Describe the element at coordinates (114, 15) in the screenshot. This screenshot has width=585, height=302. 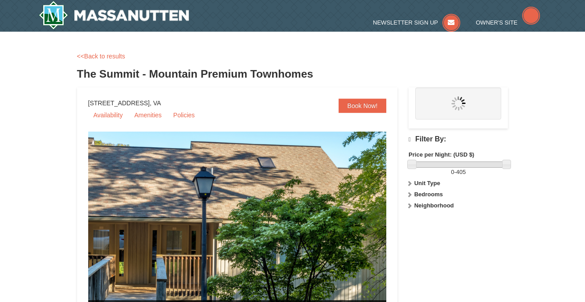
I see `img: Massanutten Resort Logo` at that location.